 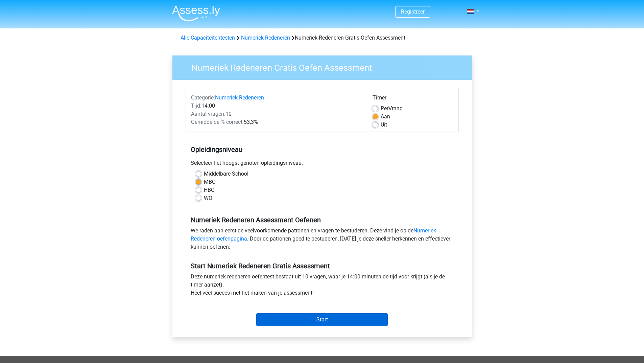 What do you see at coordinates (276, 106) in the screenshot?
I see `div: 14:00` at bounding box center [276, 106].